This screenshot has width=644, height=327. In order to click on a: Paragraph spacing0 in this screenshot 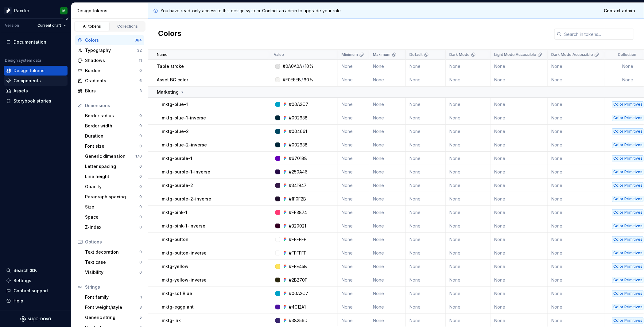, I will do `click(113, 197)`.